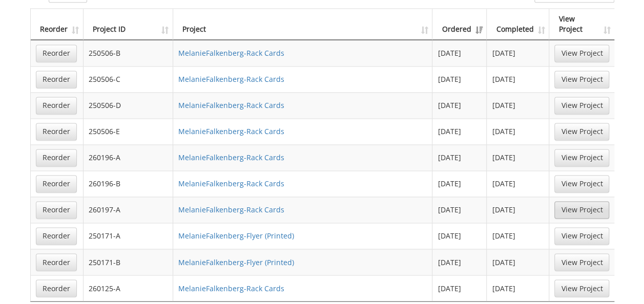 The width and height of the screenshot is (644, 304). What do you see at coordinates (57, 24) in the screenshot?
I see `th: Reorder: activate to sort column ascending` at bounding box center [57, 24].